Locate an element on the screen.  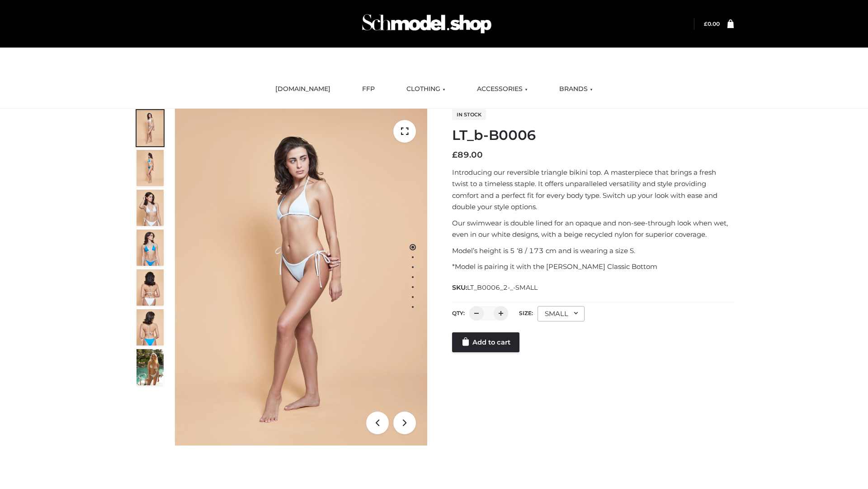
a: ACCESSORIES is located at coordinates (503, 89).